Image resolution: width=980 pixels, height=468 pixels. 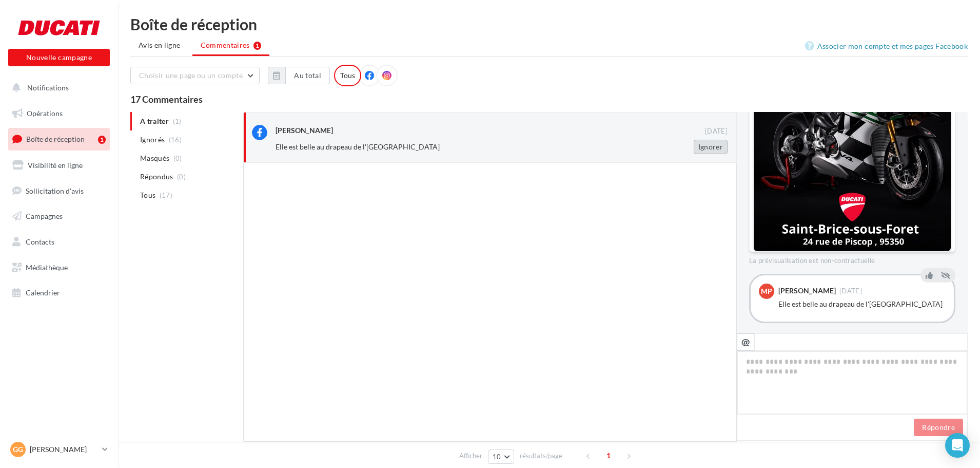 I want to click on span: Contacts, so click(x=40, y=241).